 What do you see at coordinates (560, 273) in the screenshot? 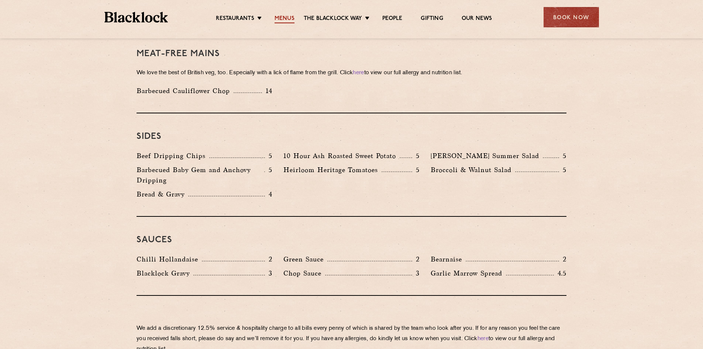
I see `p: 4.5` at bounding box center [560, 273].